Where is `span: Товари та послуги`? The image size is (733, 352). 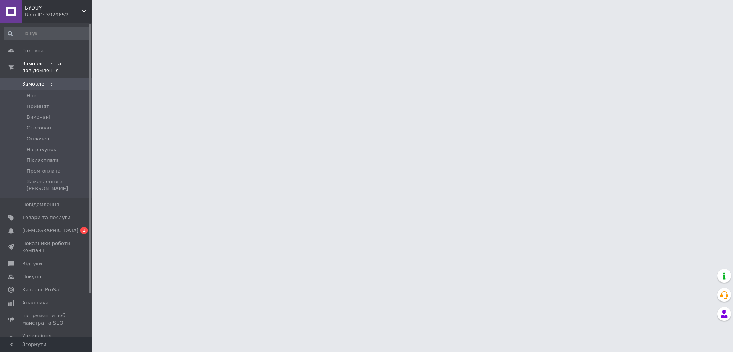 span: Товари та послуги is located at coordinates (46, 218).